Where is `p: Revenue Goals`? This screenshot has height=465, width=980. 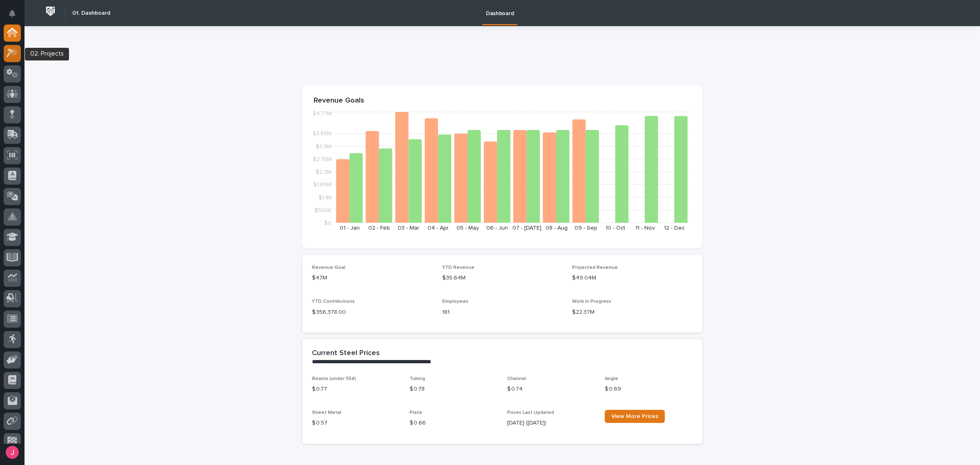
p: Revenue Goals is located at coordinates (502, 101).